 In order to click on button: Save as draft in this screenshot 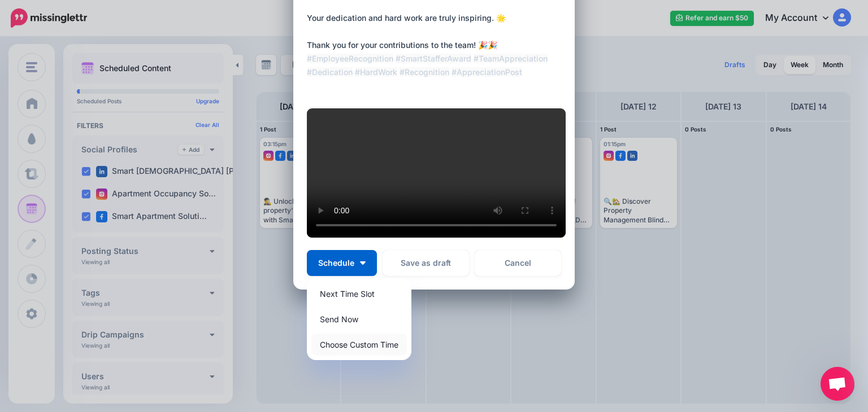, I will do `click(425, 263)`.